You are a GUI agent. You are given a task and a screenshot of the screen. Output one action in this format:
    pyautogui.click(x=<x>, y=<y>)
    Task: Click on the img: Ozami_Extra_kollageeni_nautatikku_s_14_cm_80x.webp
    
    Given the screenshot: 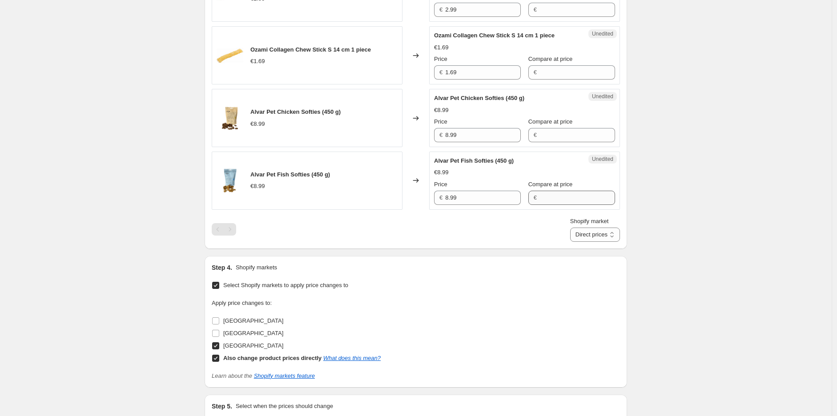 What is the action you would take?
    pyautogui.click(x=230, y=56)
    